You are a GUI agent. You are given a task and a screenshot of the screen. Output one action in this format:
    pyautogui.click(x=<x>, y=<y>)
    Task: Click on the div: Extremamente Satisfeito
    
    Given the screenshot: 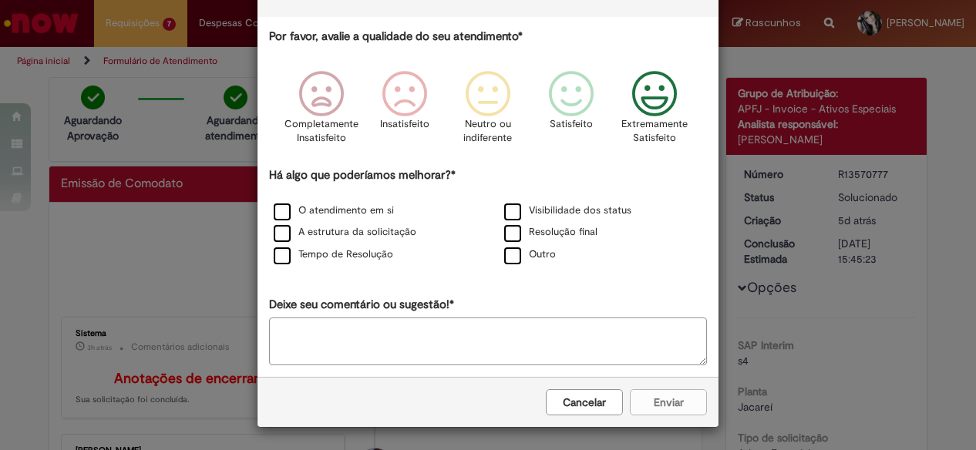 What is the action you would take?
    pyautogui.click(x=654, y=112)
    